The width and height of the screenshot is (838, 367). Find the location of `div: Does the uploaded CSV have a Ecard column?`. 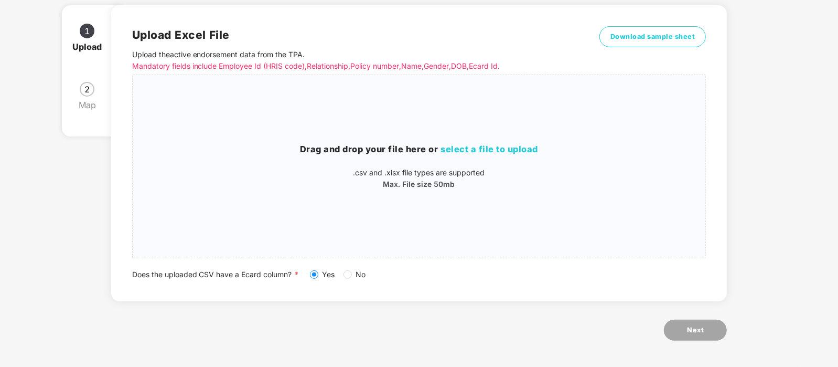

div: Does the uploaded CSV have a Ecard column? is located at coordinates (419, 274).